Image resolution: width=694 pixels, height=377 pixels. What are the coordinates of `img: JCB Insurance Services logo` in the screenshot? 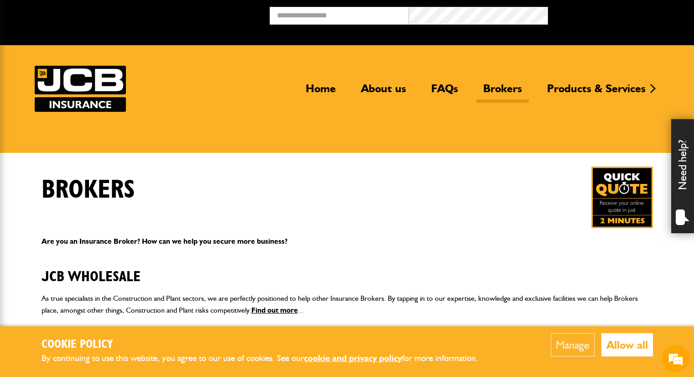 It's located at (80, 89).